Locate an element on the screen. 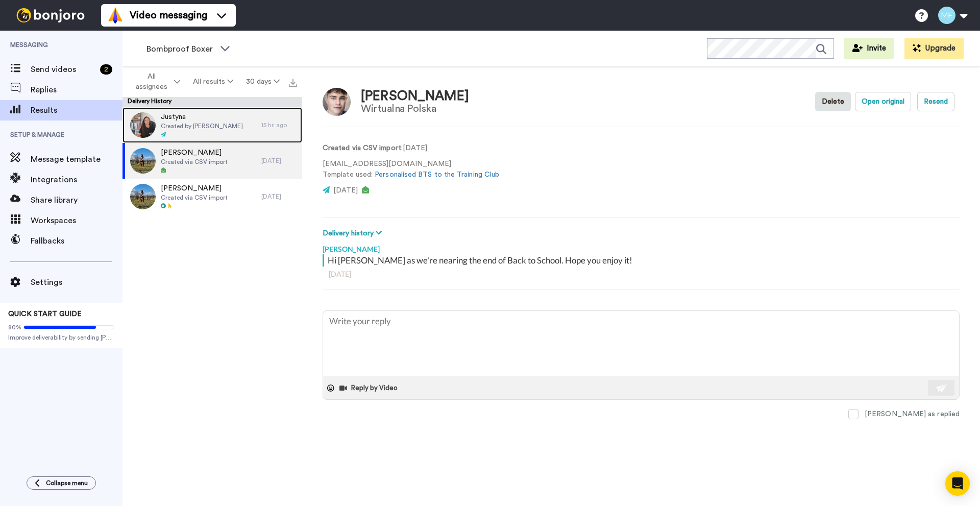  div: Wirtualna Polska is located at coordinates (415, 109).